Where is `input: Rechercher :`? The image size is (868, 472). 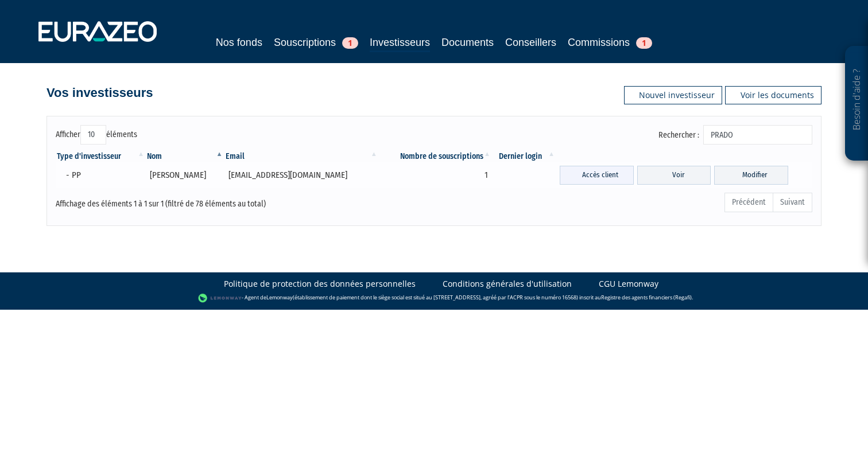
input: Rechercher : is located at coordinates (758, 135).